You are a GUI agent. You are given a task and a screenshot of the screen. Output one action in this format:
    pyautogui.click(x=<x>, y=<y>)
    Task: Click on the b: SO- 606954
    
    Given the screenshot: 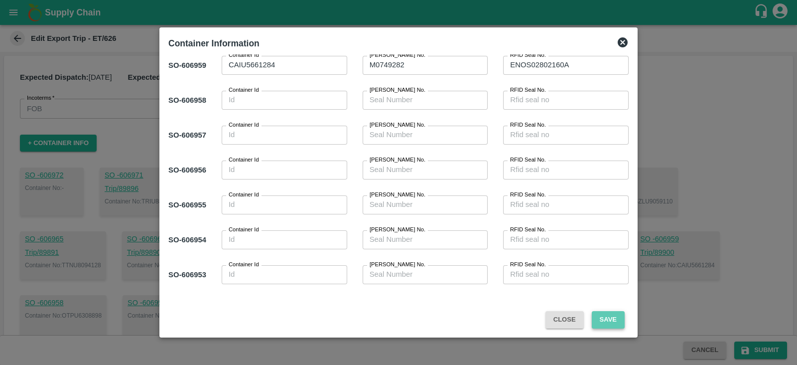 What is the action you would take?
    pyautogui.click(x=187, y=240)
    